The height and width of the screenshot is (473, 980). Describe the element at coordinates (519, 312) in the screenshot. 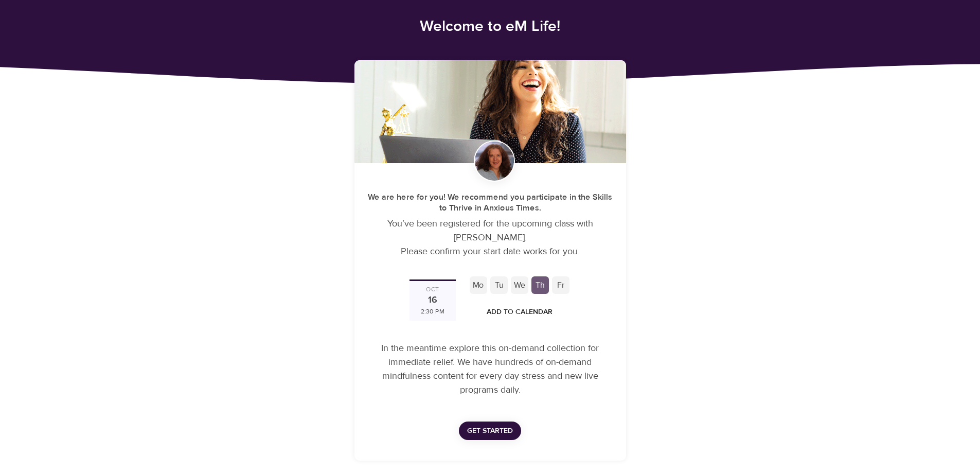

I see `span: Add to Calendar` at that location.